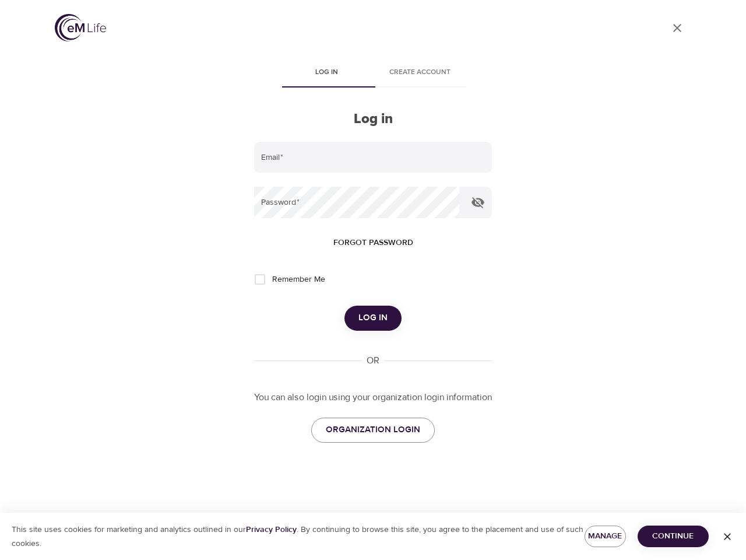 Image resolution: width=746 pixels, height=560 pixels. I want to click on span: Remember Me, so click(299, 279).